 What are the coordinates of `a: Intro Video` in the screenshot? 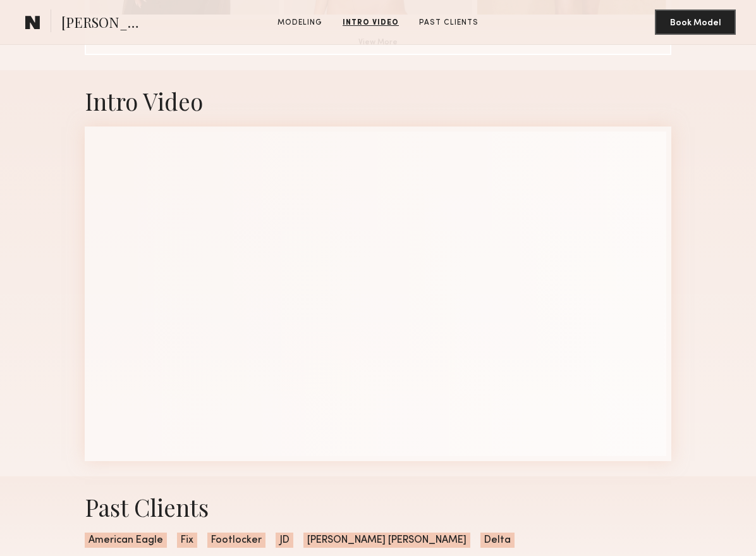 It's located at (370, 22).